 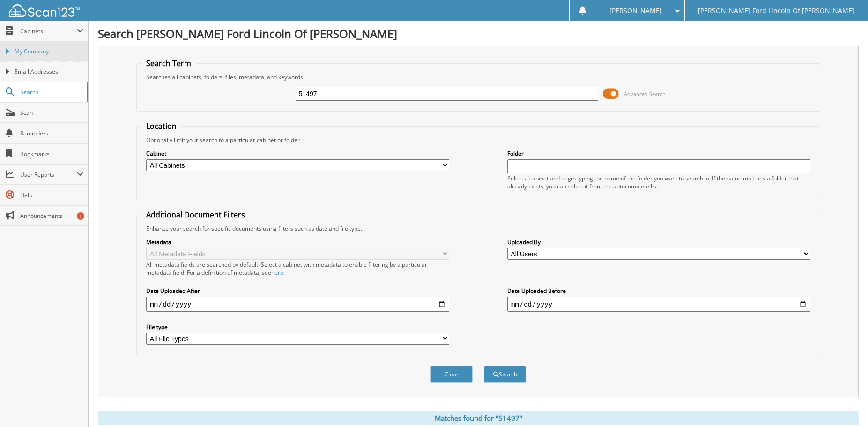 What do you see at coordinates (80, 216) in the screenshot?
I see `div: 1` at bounding box center [80, 216].